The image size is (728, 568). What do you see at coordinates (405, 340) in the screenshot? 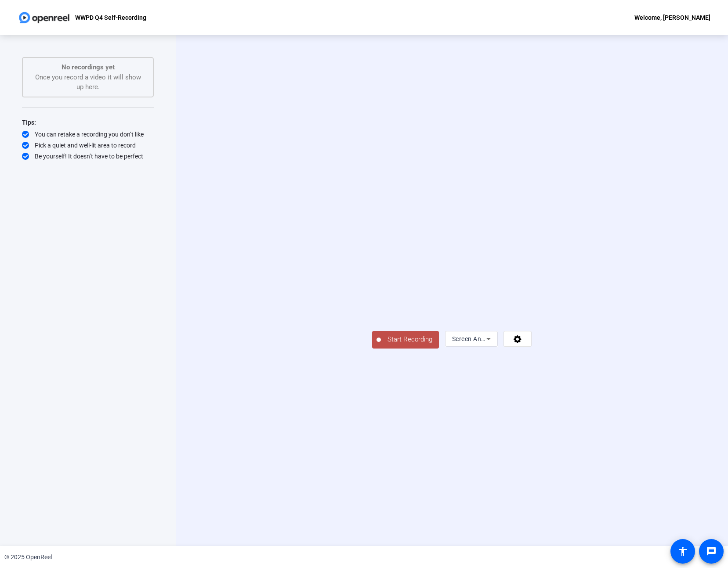
I see `button: Start Recording` at bounding box center [405, 340].